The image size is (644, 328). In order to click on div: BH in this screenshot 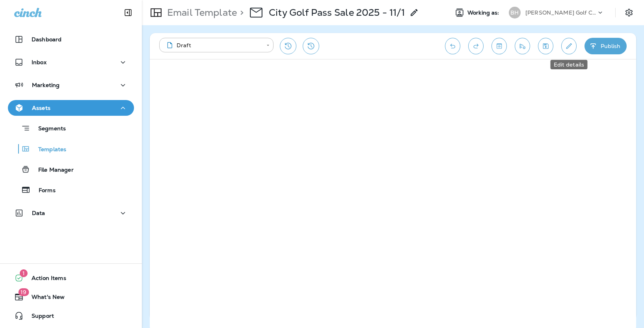, I will do `click(515, 12)`.